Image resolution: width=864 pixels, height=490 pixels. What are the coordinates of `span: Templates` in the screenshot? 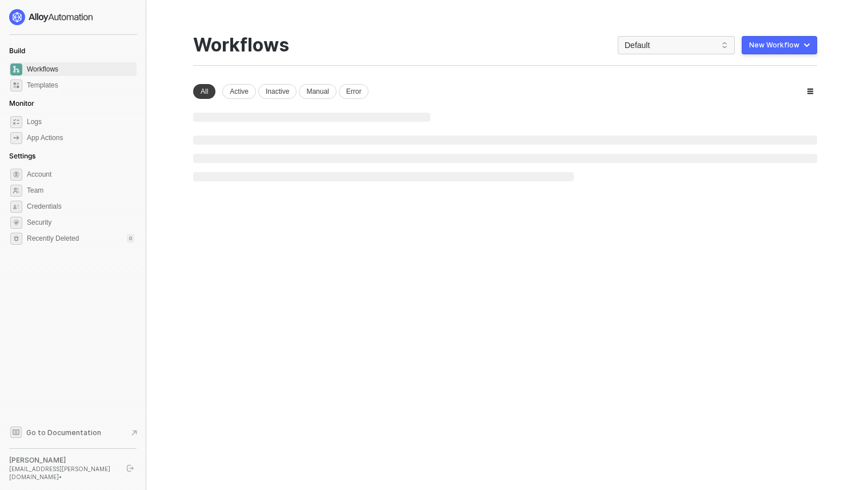 It's located at (81, 85).